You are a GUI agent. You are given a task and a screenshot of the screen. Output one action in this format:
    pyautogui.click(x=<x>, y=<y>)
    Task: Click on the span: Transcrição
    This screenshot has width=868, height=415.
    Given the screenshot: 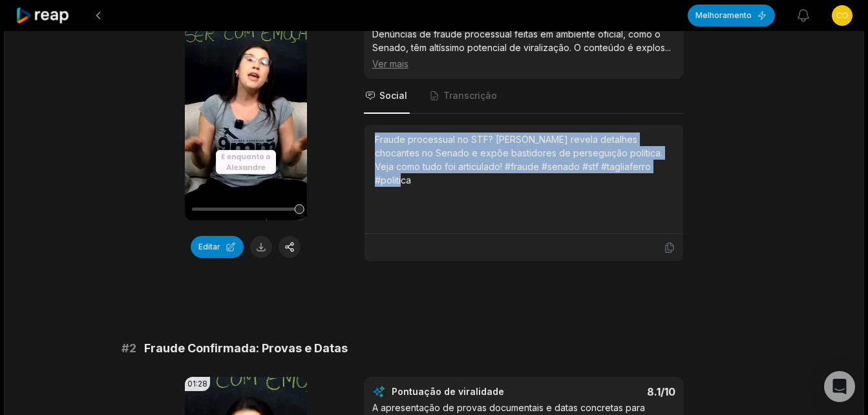 What is the action you would take?
    pyautogui.click(x=470, y=95)
    